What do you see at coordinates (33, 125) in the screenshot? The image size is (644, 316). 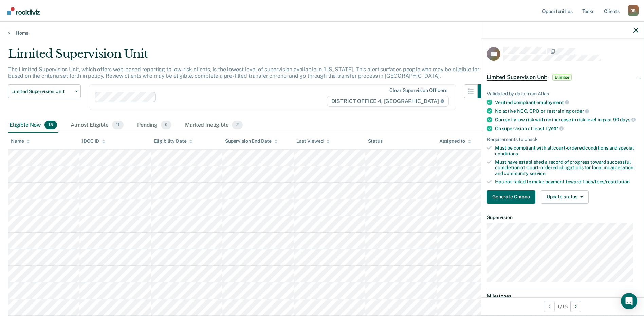 I see `div: Eligible Now` at bounding box center [33, 125].